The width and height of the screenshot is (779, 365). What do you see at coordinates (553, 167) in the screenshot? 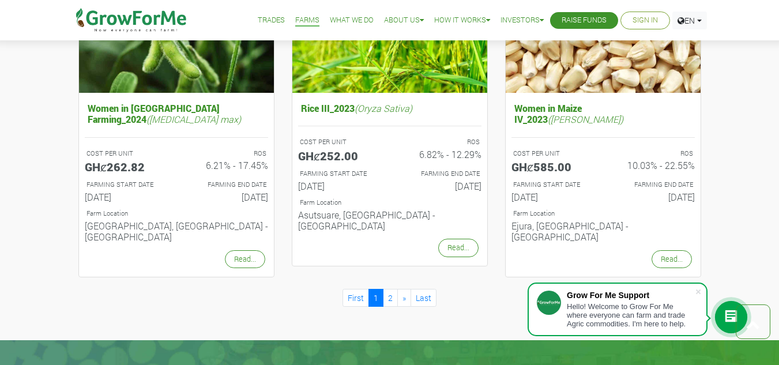
I see `h5: GHȼ585.00` at bounding box center [553, 167].